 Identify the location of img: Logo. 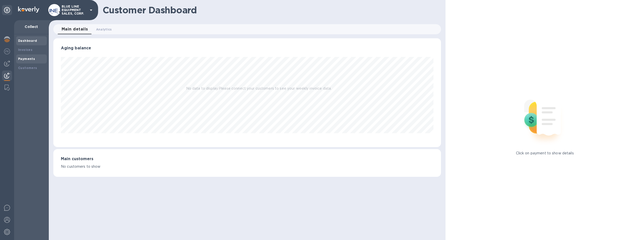
(29, 9).